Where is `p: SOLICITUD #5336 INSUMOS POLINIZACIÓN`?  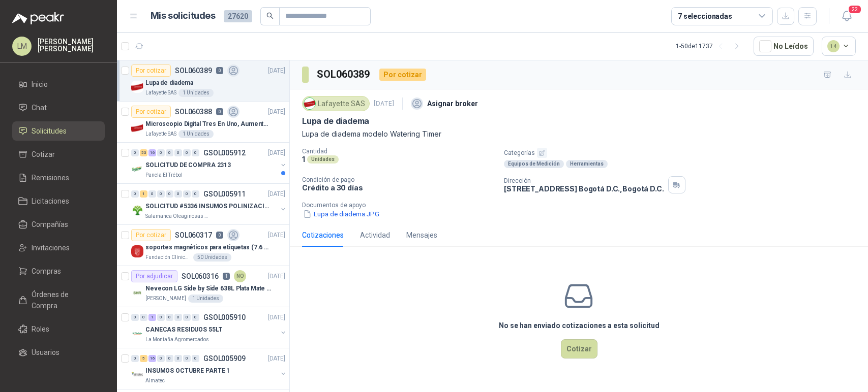
p: SOLICITUD #5336 INSUMOS POLINIZACIÓN is located at coordinates (209, 206).